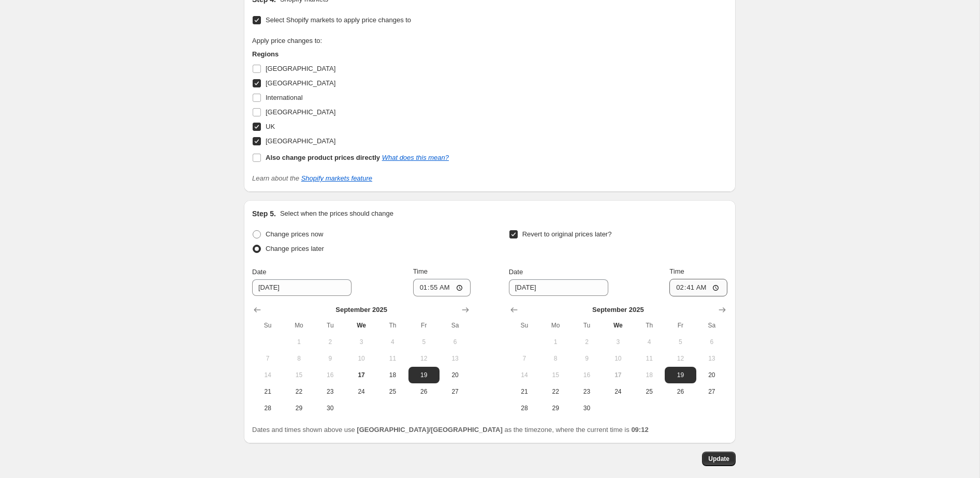 Image resolution: width=980 pixels, height=478 pixels. I want to click on button: Show next month, October 2025, so click(722, 310).